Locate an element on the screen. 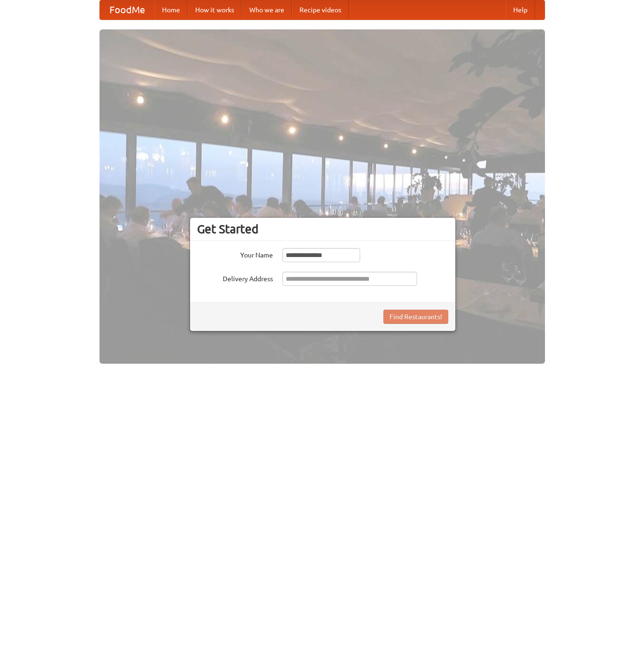  a: FoodMe is located at coordinates (127, 10).